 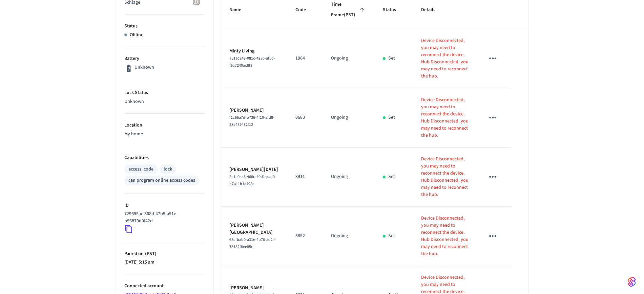 I want to click on p: My home, so click(x=165, y=134).